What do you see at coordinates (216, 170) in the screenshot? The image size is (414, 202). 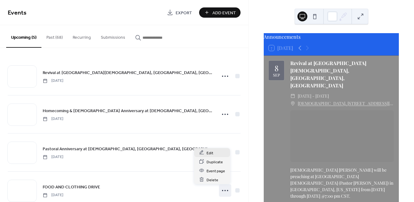 I see `span: Event page` at bounding box center [216, 170].